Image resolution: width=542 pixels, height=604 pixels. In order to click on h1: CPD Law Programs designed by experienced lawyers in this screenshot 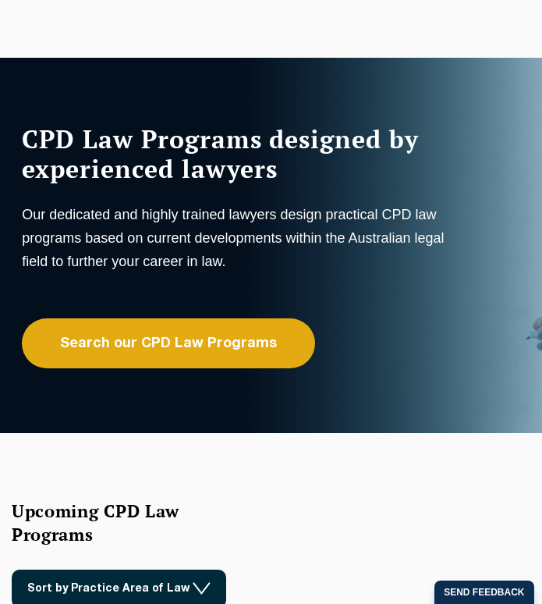, I will do `click(236, 154)`.